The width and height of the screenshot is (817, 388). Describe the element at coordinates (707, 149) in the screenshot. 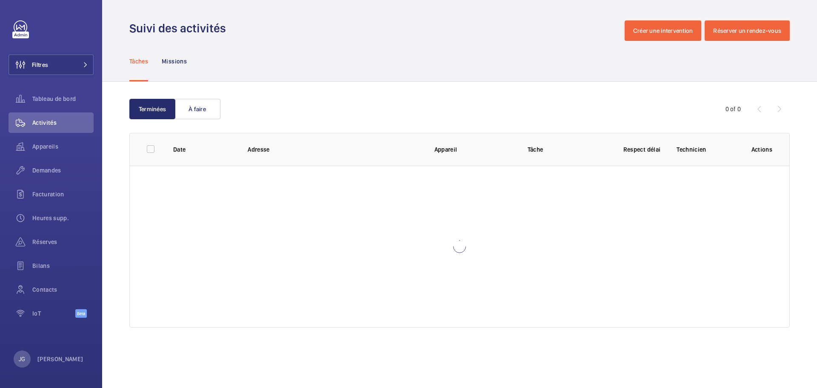

I see `p: Technicien` at that location.